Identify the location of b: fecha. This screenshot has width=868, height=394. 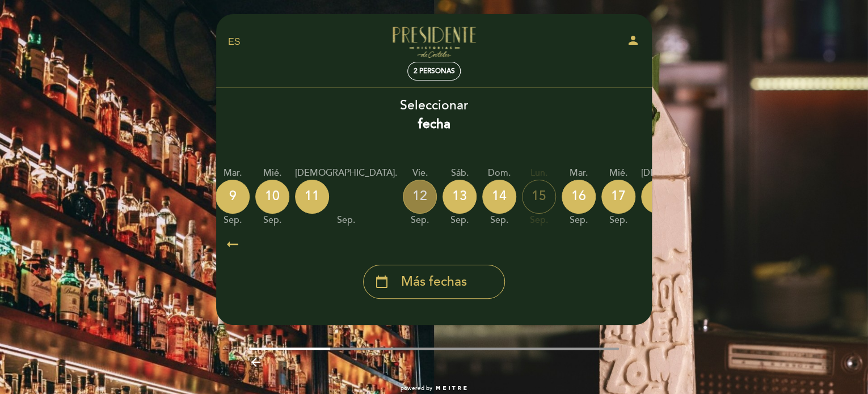
(434, 124).